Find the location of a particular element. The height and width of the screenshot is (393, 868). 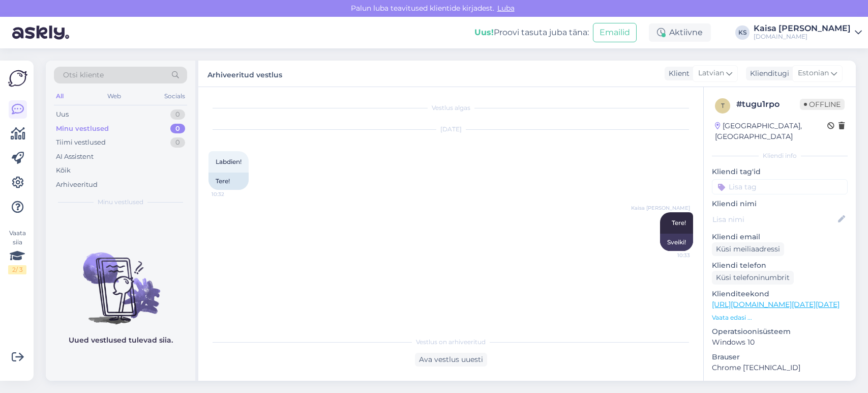

p: Windows 10 is located at coordinates (779, 342).